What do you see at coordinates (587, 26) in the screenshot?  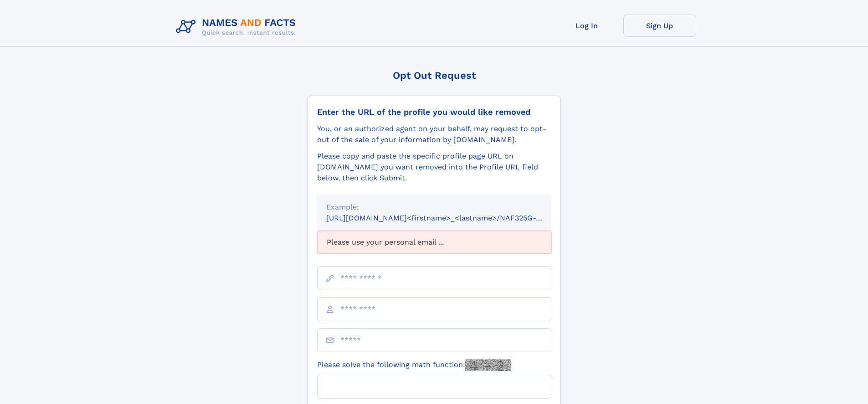 I see `a: Log In` at bounding box center [587, 26].